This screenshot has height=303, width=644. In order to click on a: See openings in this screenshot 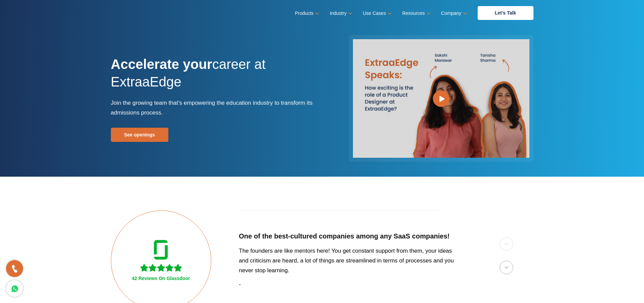, I will do `click(139, 135)`.